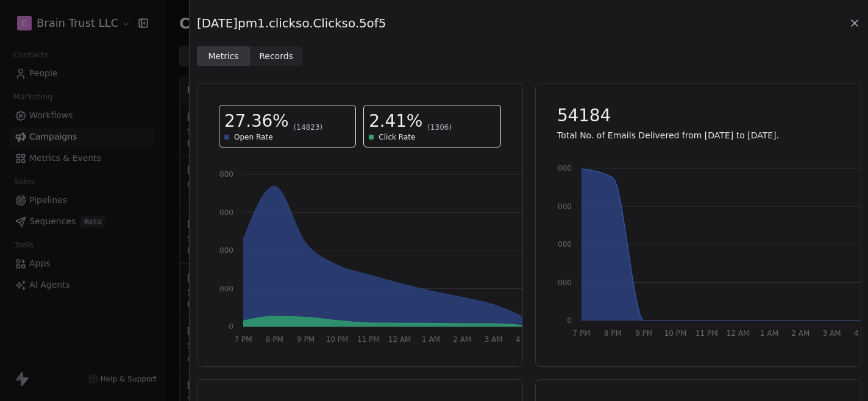 This screenshot has width=868, height=401. I want to click on tspan: 7000, so click(562, 283).